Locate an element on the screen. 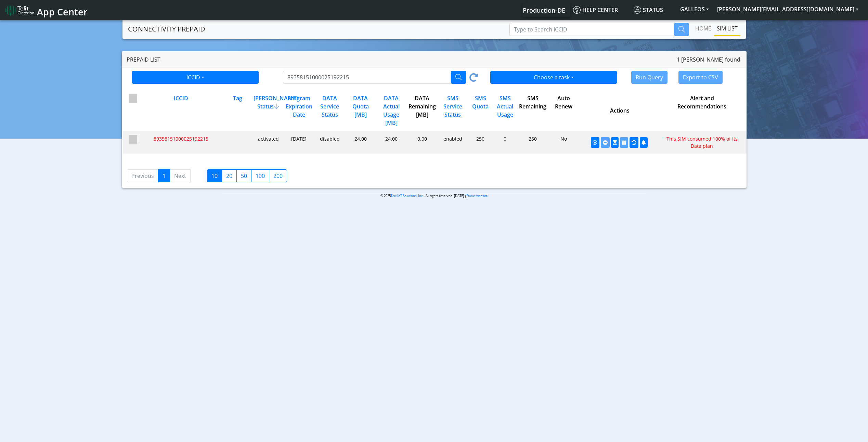 Image resolution: width=868 pixels, height=442 pixels. span: Help center is located at coordinates (596, 10).